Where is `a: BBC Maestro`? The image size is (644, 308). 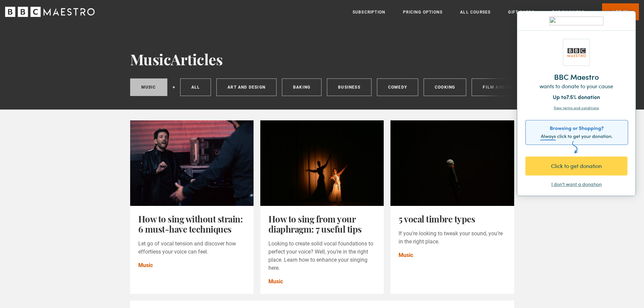 a: BBC Maestro is located at coordinates (49, 12).